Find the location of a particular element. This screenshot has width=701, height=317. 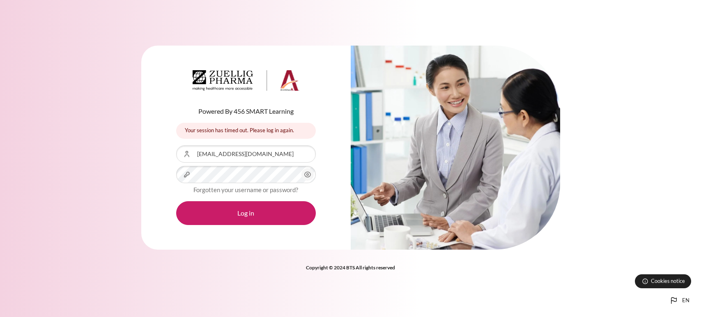

a: Architeck is located at coordinates (246, 82).